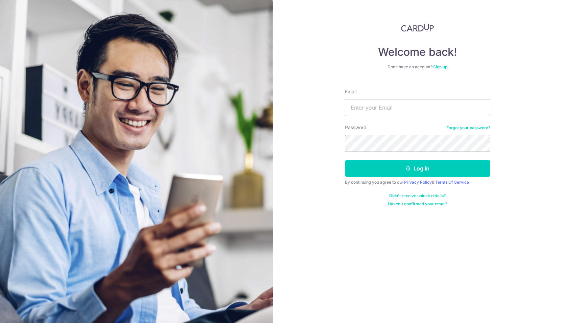  Describe the element at coordinates (417, 196) in the screenshot. I see `a: Didn't receive unlock details?` at that location.